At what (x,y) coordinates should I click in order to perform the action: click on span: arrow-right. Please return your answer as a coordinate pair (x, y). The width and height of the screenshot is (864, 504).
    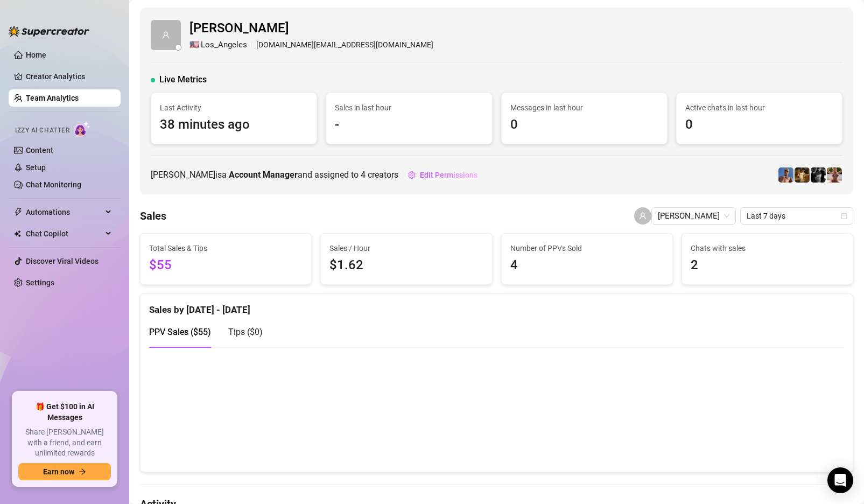
    Looking at the image, I should click on (83, 471).